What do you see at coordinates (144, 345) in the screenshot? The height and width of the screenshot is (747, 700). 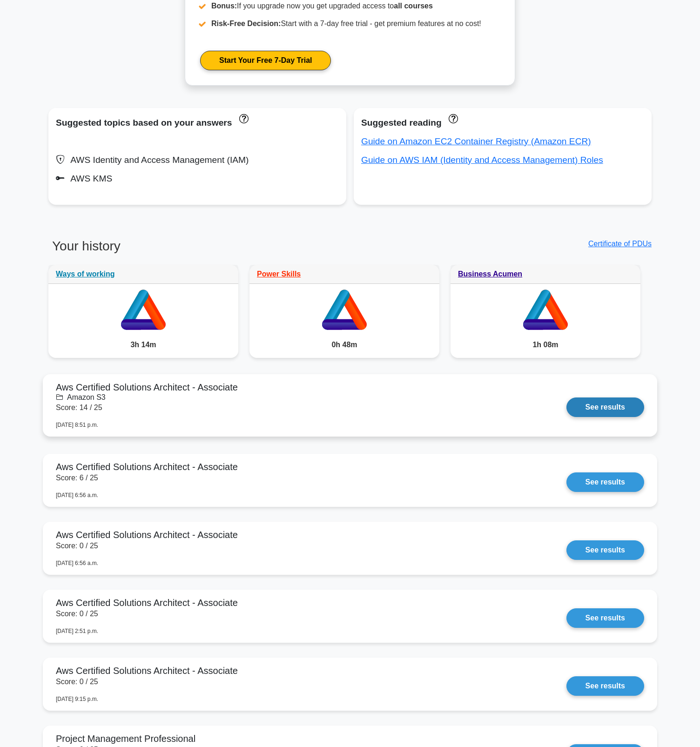 I see `div: 3h 14m` at bounding box center [144, 345].